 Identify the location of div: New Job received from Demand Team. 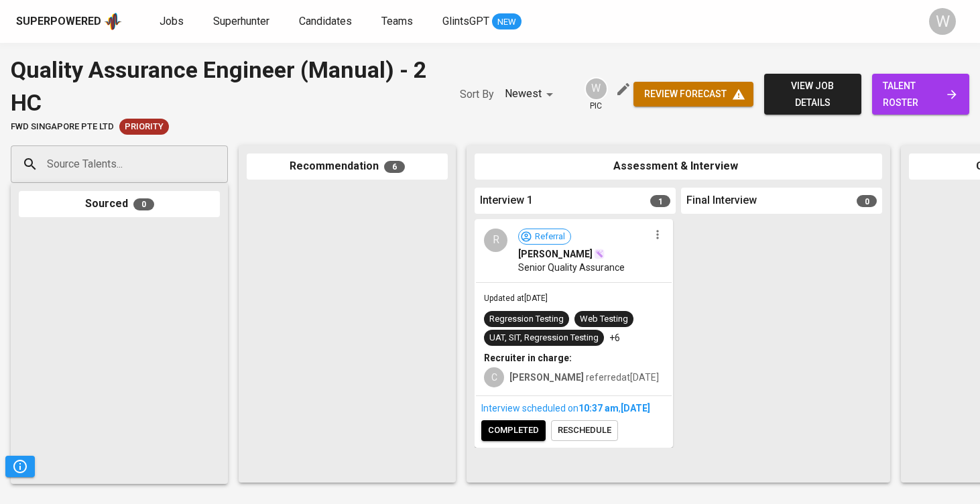
(144, 127).